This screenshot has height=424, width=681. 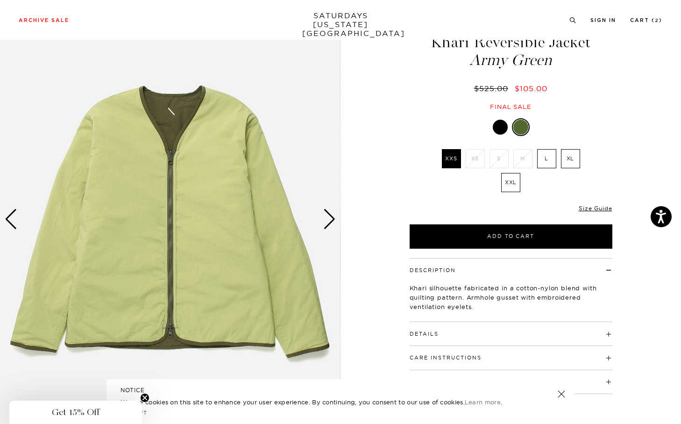 I want to click on label: XL, so click(x=571, y=158).